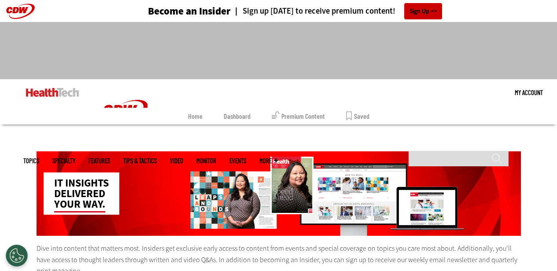  What do you see at coordinates (268, 161) in the screenshot?
I see `span: More` at bounding box center [268, 161].